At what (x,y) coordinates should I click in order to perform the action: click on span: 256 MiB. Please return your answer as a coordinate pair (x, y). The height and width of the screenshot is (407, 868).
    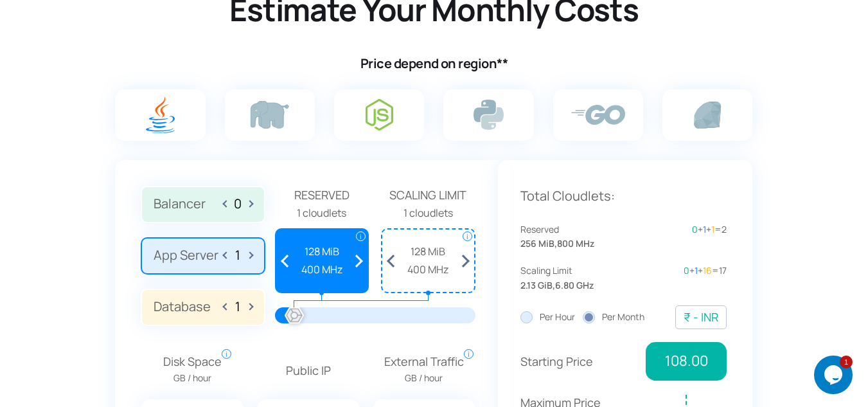
    Looking at the image, I should click on (538, 244).